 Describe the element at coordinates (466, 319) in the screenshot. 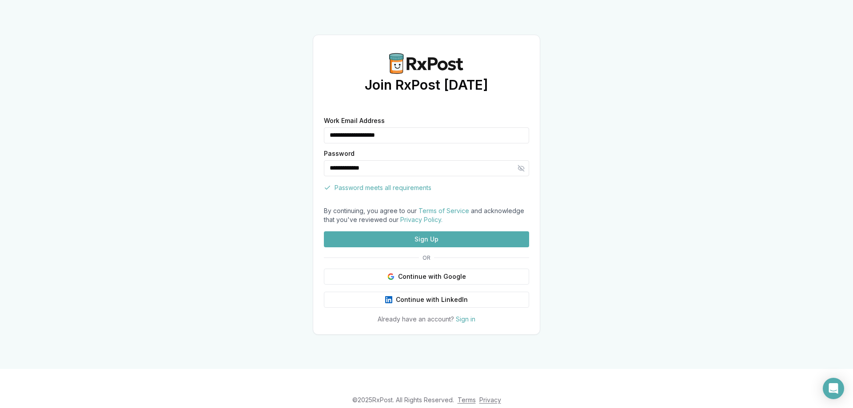

I see `a: Sign in` at that location.